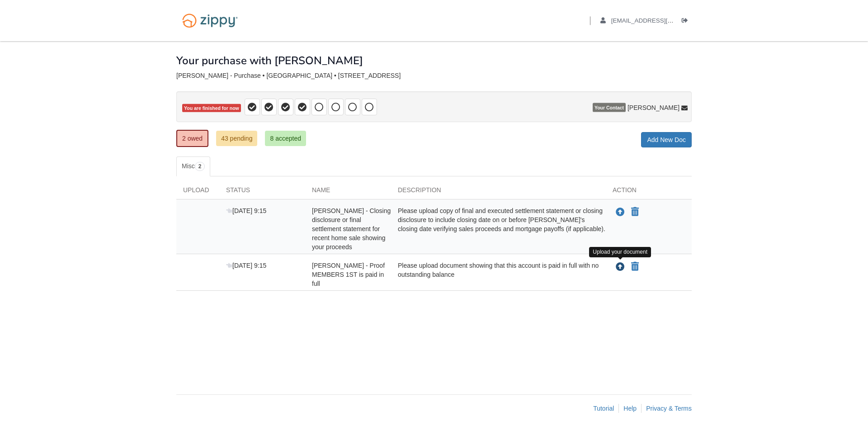 This screenshot has width=868, height=431. Describe the element at coordinates (657, 22) in the screenshot. I see `a: edit profile` at that location.